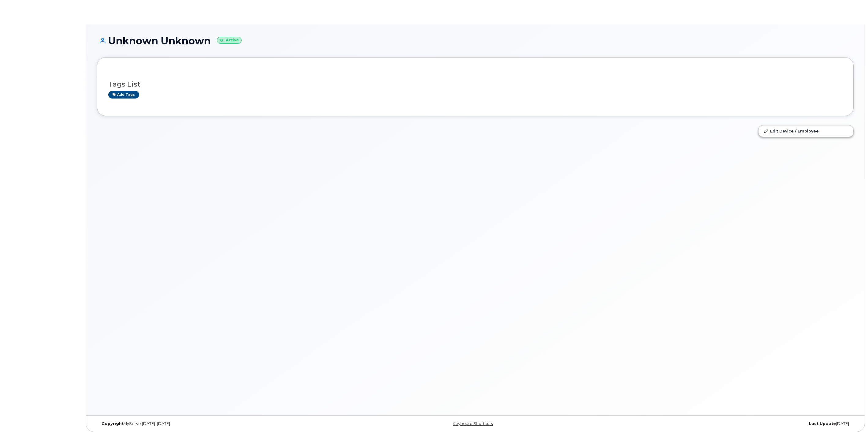 The width and height of the screenshot is (868, 432). What do you see at coordinates (229, 40) in the screenshot?
I see `small: Active` at bounding box center [229, 40].